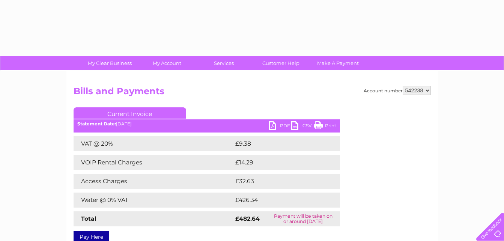  What do you see at coordinates (89, 219) in the screenshot?
I see `strong: Total` at bounding box center [89, 219].